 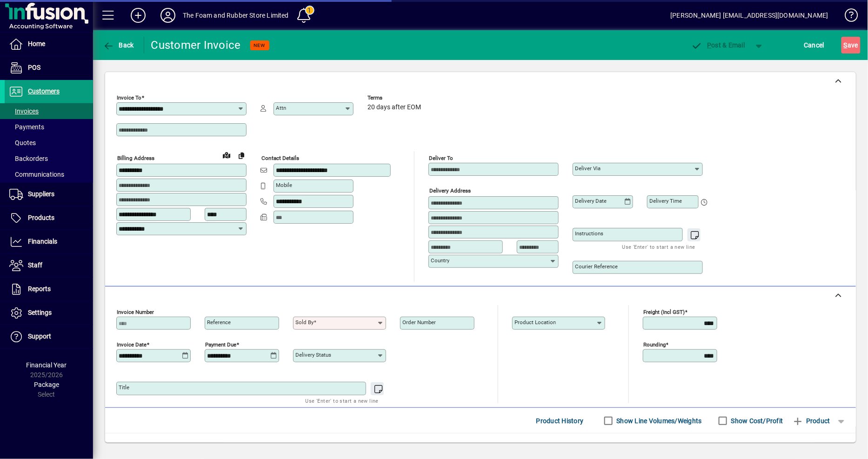 What do you see at coordinates (118, 45) in the screenshot?
I see `span: Back` at bounding box center [118, 45].